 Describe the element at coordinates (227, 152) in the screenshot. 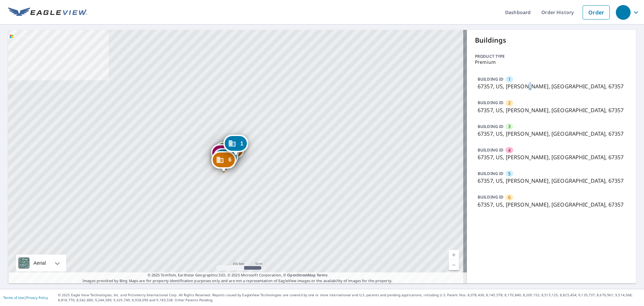

I see `div: Dropped pin, building 3, Commercial property, 67357, US Parsons, KS 67357` at that location.